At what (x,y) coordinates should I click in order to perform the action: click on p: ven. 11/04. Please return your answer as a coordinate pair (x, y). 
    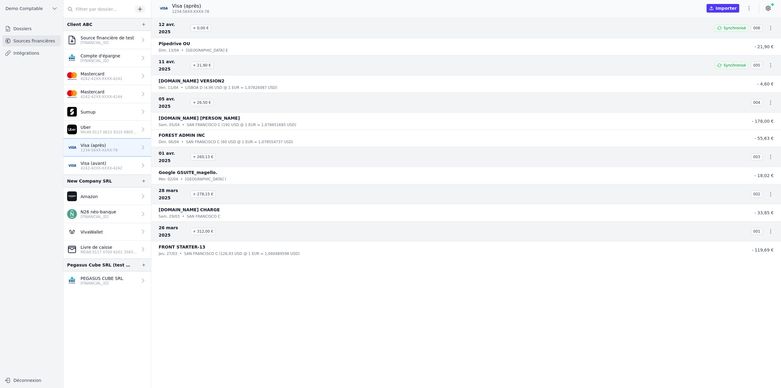
    Looking at the image, I should click on (168, 88).